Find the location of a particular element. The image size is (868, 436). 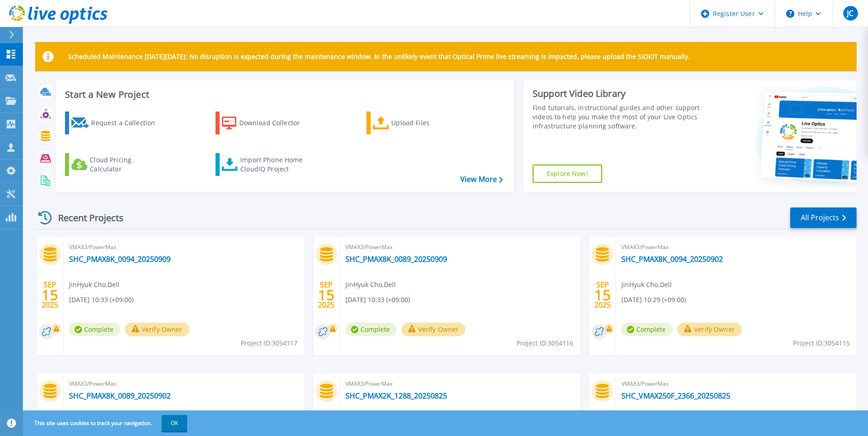

a: SHC_PMAX8K_0089_20250909 is located at coordinates (396, 259).